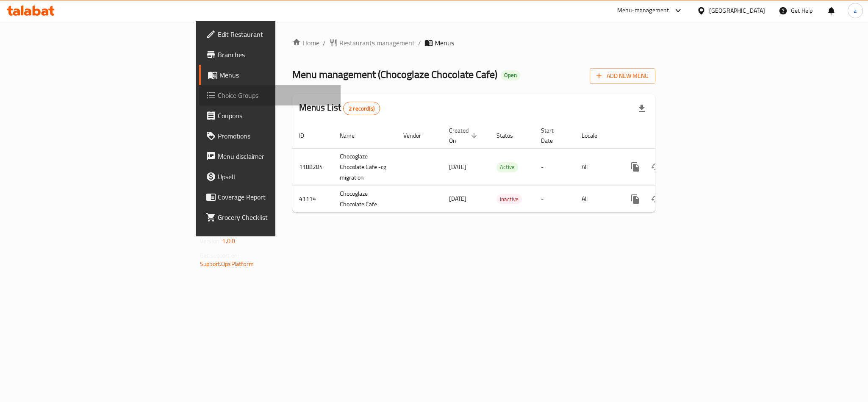 This screenshot has width=868, height=402. Describe the element at coordinates (418, 136) in the screenshot. I see `span: Vendor` at that location.